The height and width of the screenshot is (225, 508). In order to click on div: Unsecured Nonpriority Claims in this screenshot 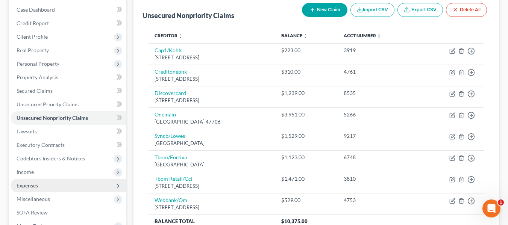, I will do `click(188, 15)`.